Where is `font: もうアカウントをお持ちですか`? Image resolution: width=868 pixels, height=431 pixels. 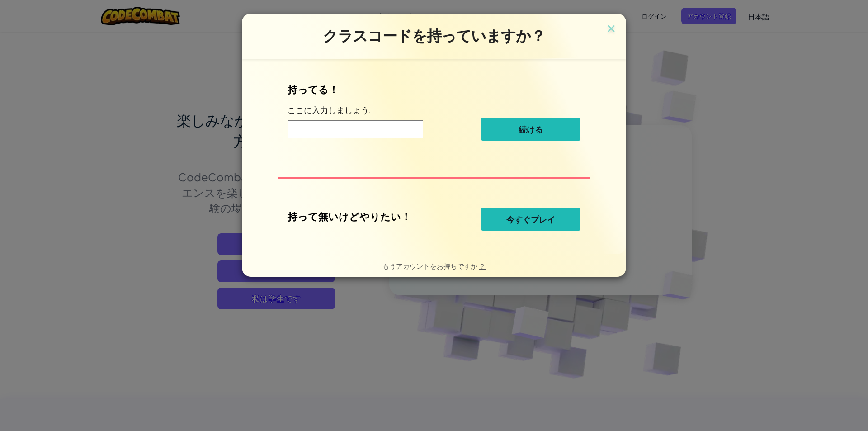 font: もうアカウントをお持ちですか is located at coordinates (430, 266).